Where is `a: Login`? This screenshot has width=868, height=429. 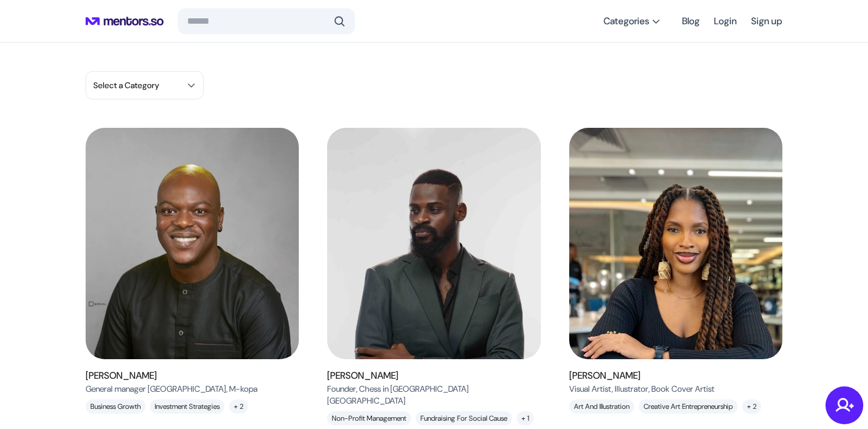
a: Login is located at coordinates (725, 21).